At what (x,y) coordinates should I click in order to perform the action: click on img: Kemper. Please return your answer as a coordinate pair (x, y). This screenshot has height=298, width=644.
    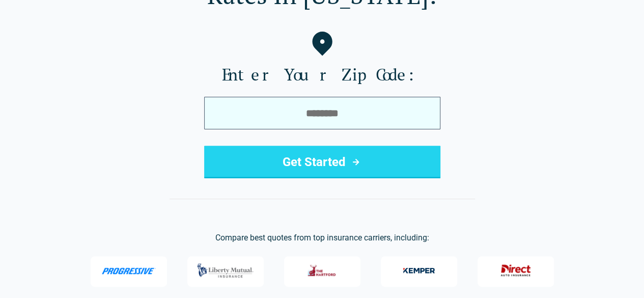
    Looking at the image, I should click on (419, 271).